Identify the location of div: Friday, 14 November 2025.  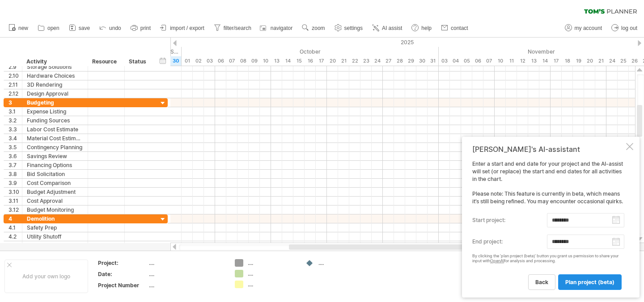
(545, 61).